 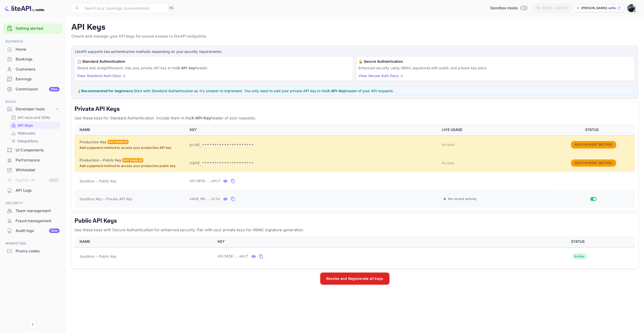 What do you see at coordinates (509, 8) in the screenshot?
I see `div: Switch to Production mode` at bounding box center [509, 8].